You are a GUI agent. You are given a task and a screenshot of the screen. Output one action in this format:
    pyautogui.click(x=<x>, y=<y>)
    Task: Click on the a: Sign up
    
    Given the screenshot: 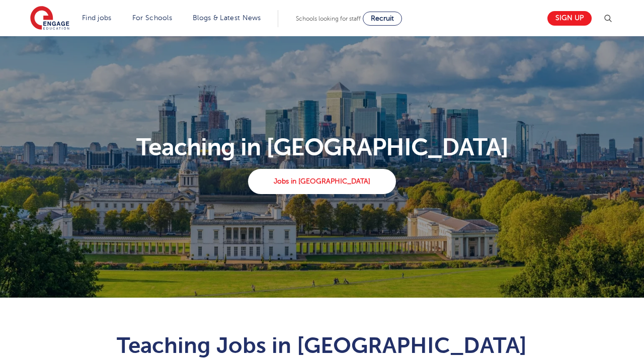 What is the action you would take?
    pyautogui.click(x=570, y=18)
    